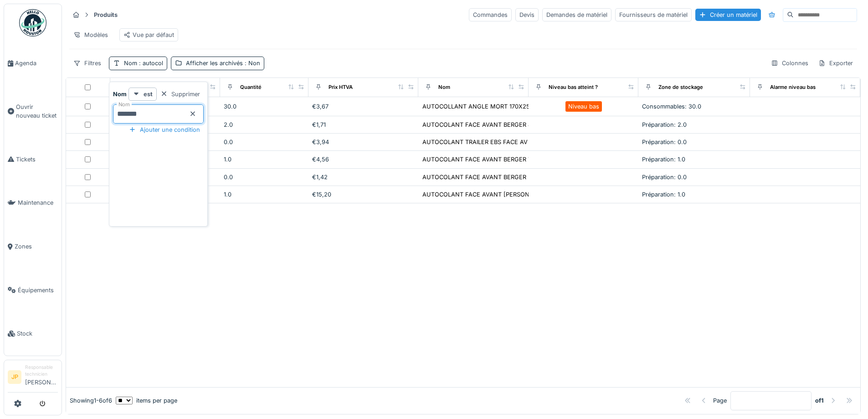  What do you see at coordinates (87, 63) in the screenshot?
I see `div: Filtres` at bounding box center [87, 63].